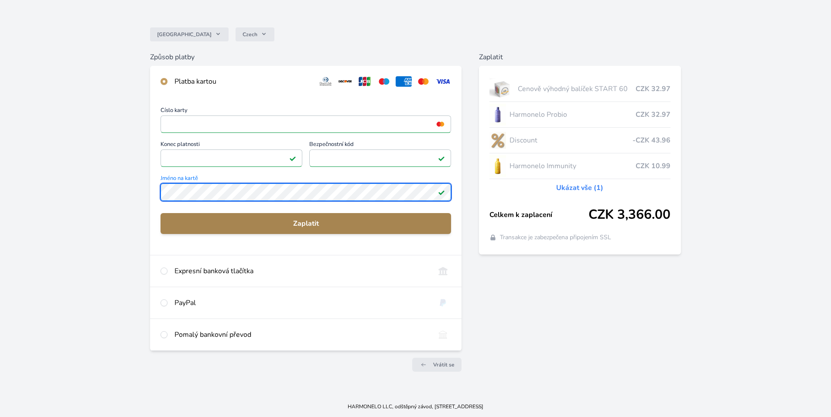 The width and height of the screenshot is (831, 417). What do you see at coordinates (580, 188) in the screenshot?
I see `a: Ukázat vše (1)` at bounding box center [580, 188].